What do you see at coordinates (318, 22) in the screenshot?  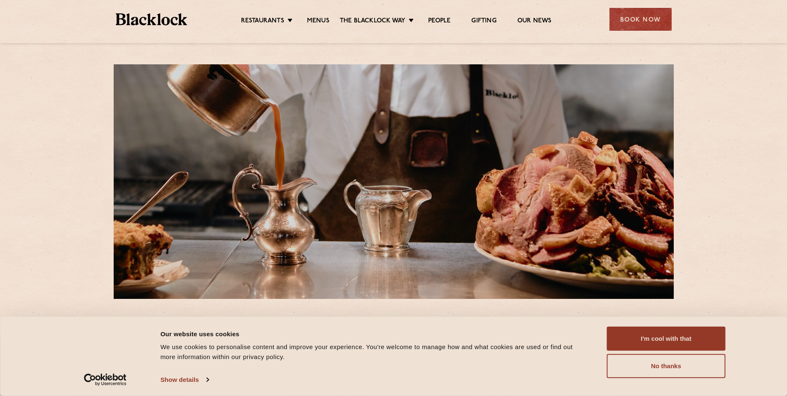 I see `a: Menus` at bounding box center [318, 22].